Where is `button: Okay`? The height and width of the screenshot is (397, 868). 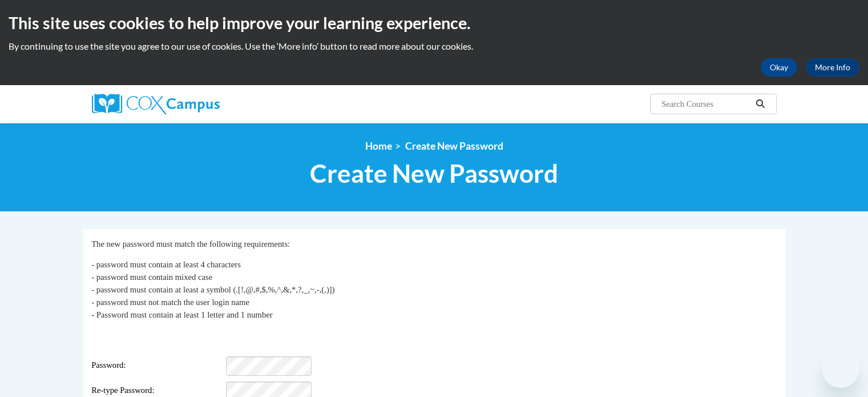 button: Okay is located at coordinates (779, 67).